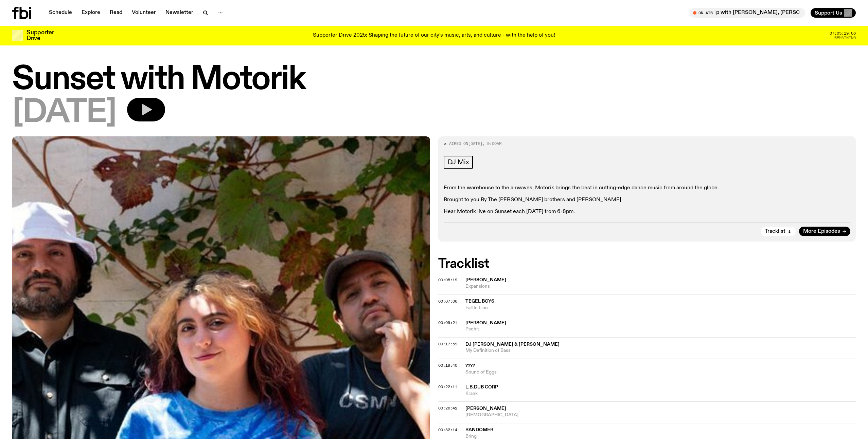  What do you see at coordinates (661, 287) in the screenshot?
I see `span: Expansions` at bounding box center [661, 287].